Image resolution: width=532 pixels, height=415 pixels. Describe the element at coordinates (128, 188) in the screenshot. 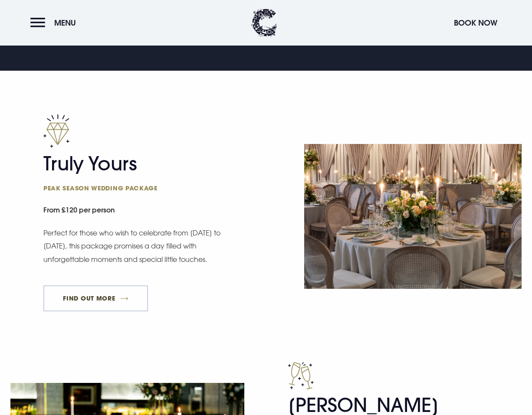

I see `span: Peak season wedding package` at that location.